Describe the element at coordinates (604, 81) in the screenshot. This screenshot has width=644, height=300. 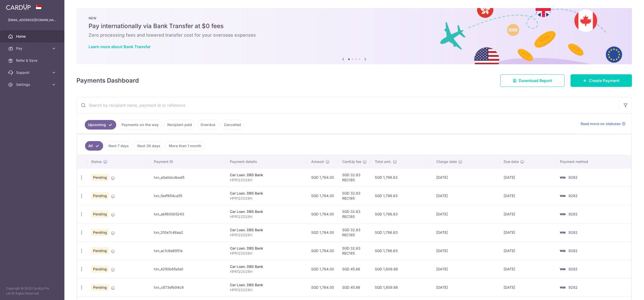
I see `span: Create Payment` at that location.